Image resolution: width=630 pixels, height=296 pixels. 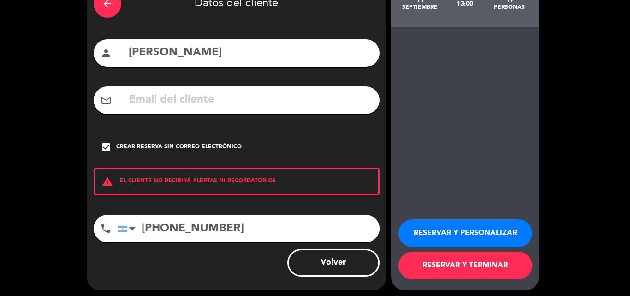 I want to click on i: warning, so click(x=107, y=181).